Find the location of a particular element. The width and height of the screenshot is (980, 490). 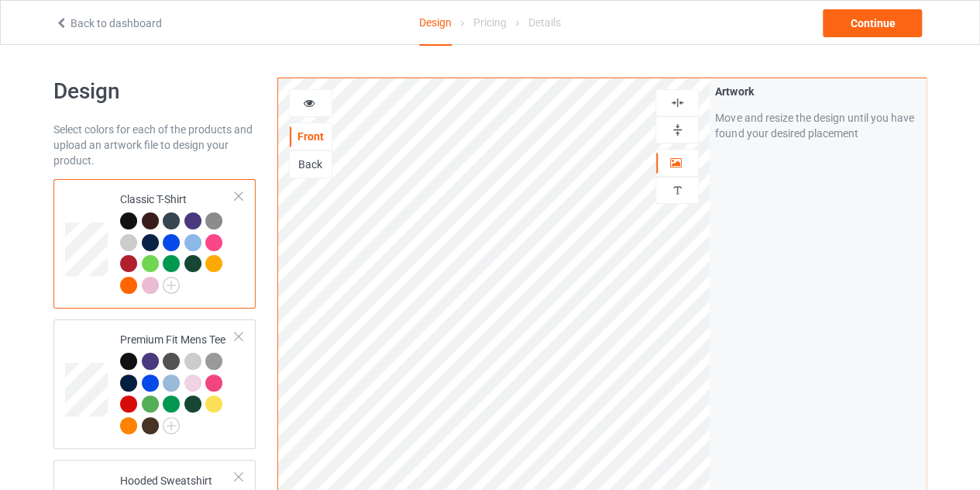

a: Back to dashboard is located at coordinates (109, 23).